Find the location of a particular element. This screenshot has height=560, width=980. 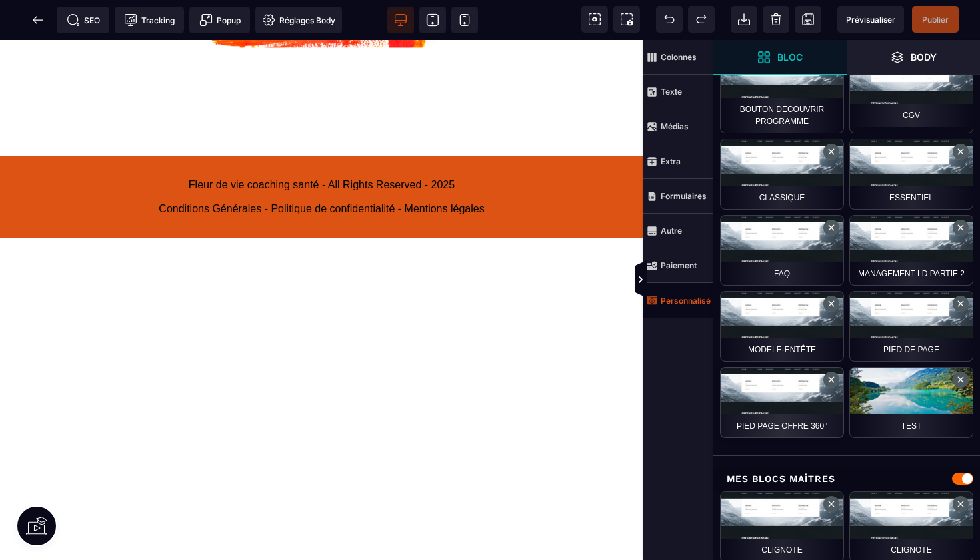

div: PIED PAGE OFFRE 360° is located at coordinates (782, 402).